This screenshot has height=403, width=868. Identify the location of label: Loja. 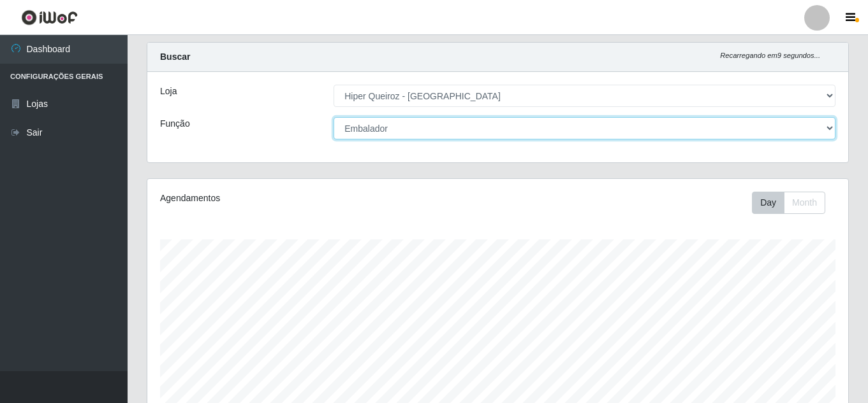
(168, 92).